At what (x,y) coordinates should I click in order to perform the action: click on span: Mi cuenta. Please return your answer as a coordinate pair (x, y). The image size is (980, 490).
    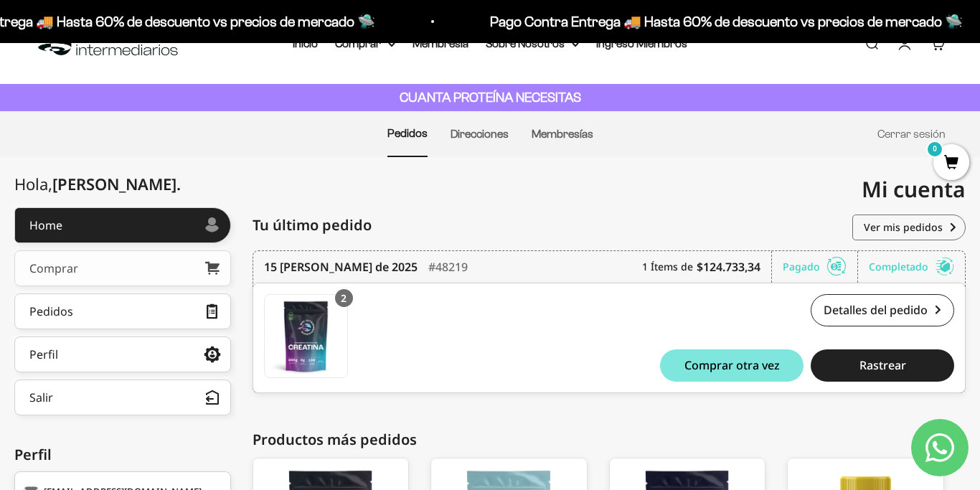
    Looking at the image, I should click on (913, 189).